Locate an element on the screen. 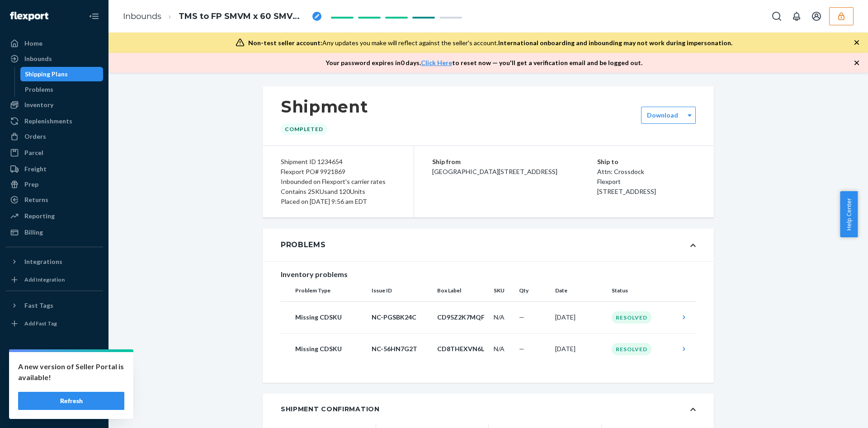  label: Download is located at coordinates (662, 115).